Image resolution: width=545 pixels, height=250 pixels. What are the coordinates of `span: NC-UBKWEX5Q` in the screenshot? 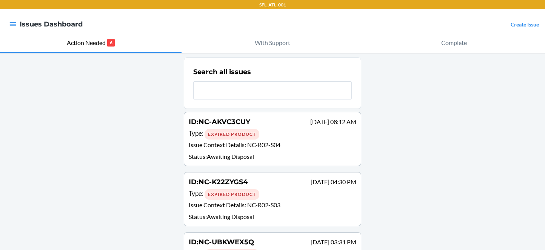 It's located at (226, 242).